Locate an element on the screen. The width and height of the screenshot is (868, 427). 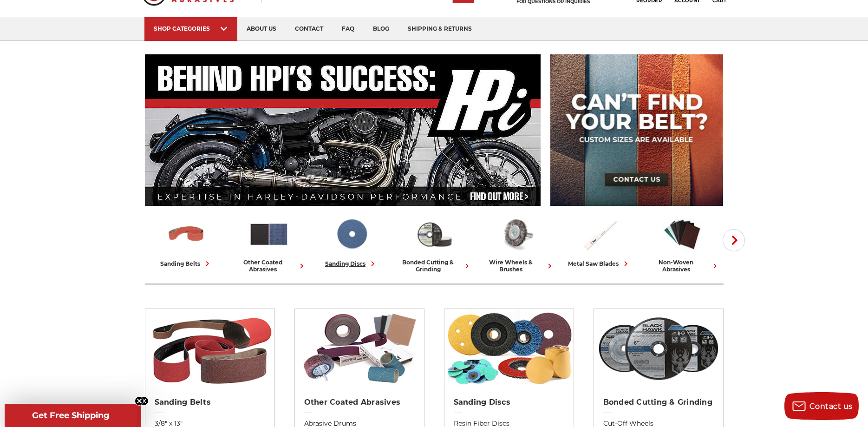
a: non-woven abrasives is located at coordinates (682, 243).